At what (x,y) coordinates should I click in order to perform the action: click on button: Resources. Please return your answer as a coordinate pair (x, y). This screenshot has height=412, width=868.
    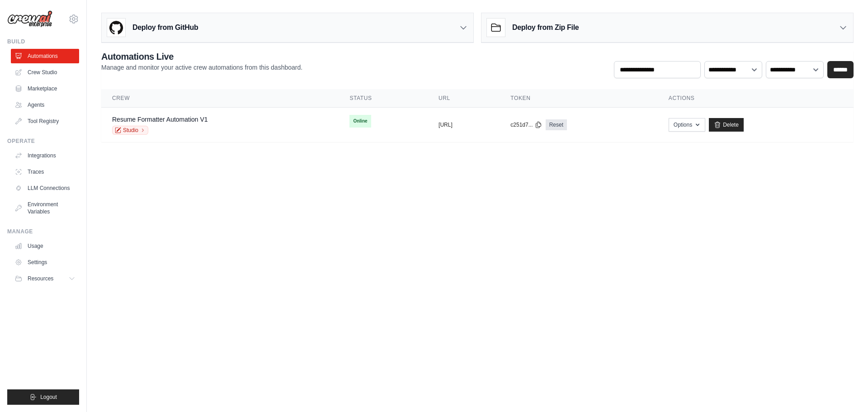
    Looking at the image, I should click on (45, 279).